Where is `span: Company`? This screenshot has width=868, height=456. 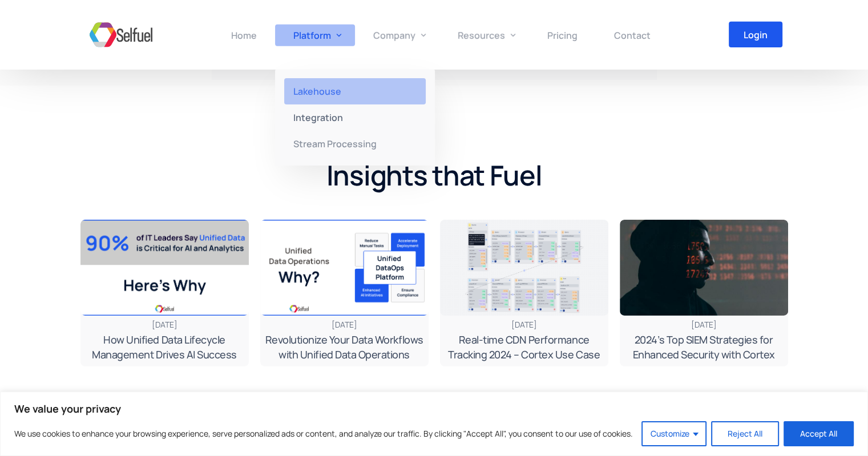
span: Company is located at coordinates (394, 36).